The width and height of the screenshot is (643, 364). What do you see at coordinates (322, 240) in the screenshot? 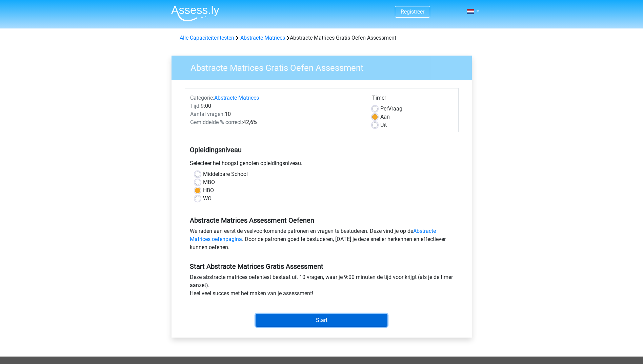
I see `div: We raden aan eerst de veelvoorkomende patronen en vragen te bestuderen. Deze vind je op de . Door...` at bounding box center [322, 240].